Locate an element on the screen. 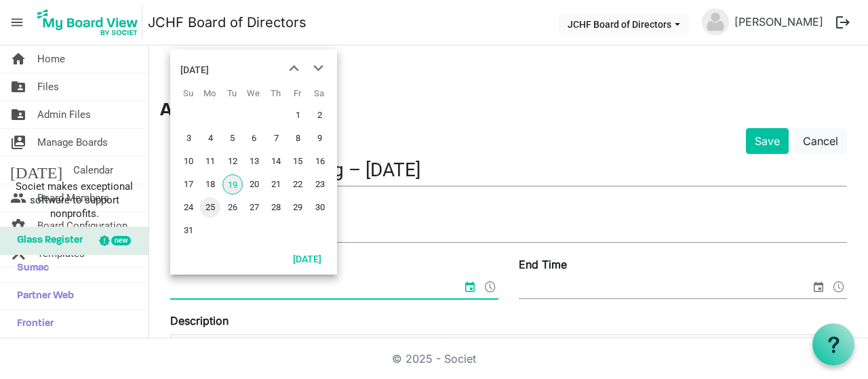 The width and height of the screenshot is (868, 379). button: JCHF Board of Directors dropdownbutton is located at coordinates (624, 24).